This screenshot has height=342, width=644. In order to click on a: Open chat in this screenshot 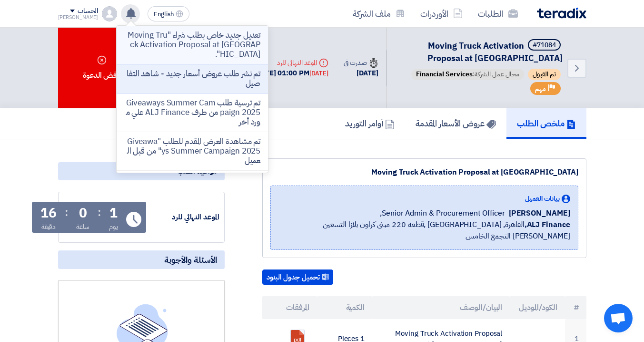, I will do `click(618, 318)`.